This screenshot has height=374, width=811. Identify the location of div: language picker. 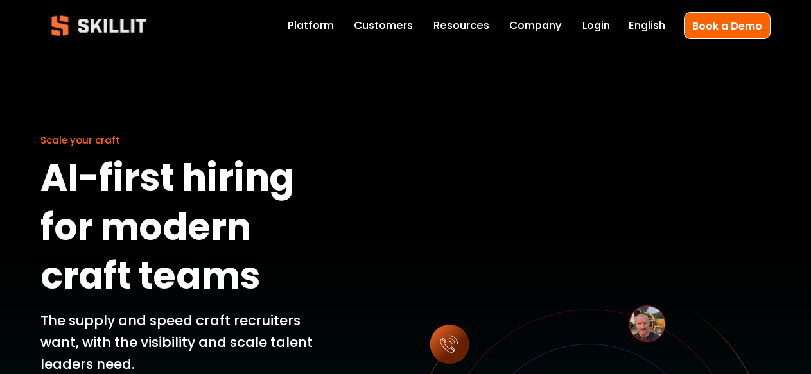
(647, 26).